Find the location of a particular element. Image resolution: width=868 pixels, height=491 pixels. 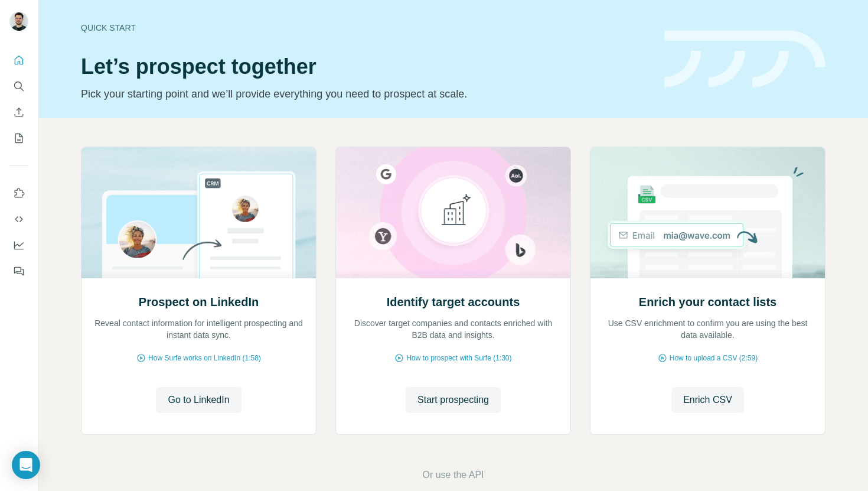

span: Start prospecting is located at coordinates (453, 400).